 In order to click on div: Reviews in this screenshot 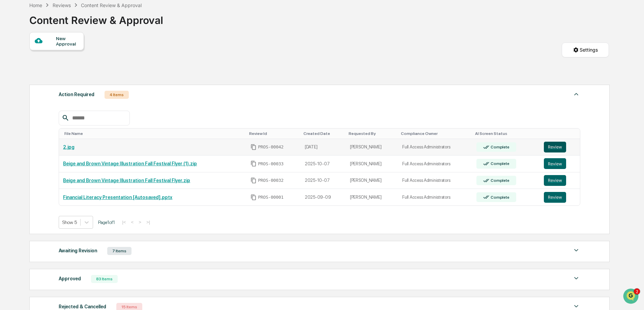, I will do `click(62, 5)`.